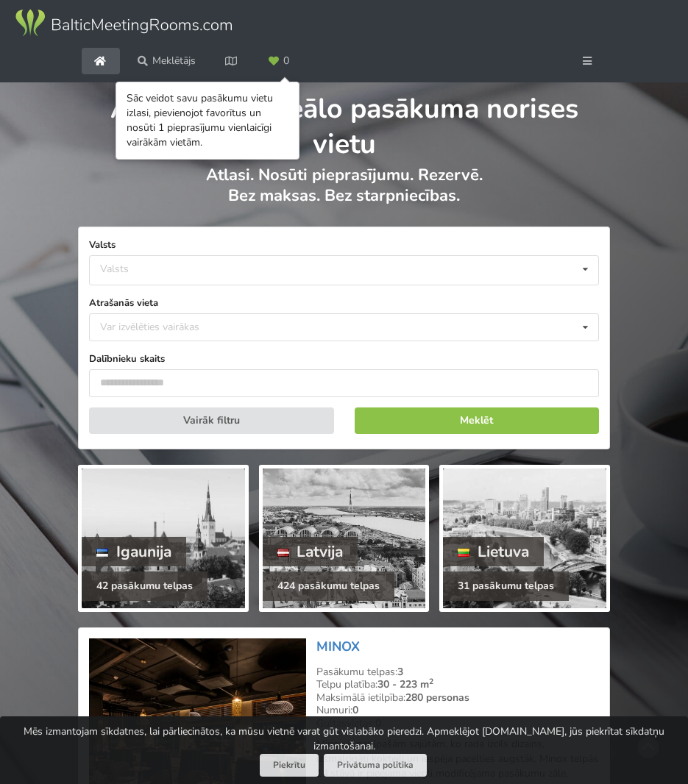  I want to click on div: Lietuva, so click(493, 552).